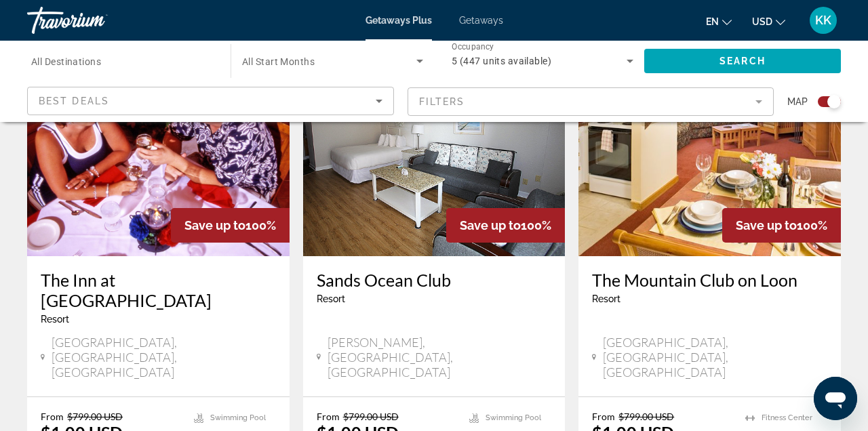  Describe the element at coordinates (480, 20) in the screenshot. I see `a: Getaways` at that location.